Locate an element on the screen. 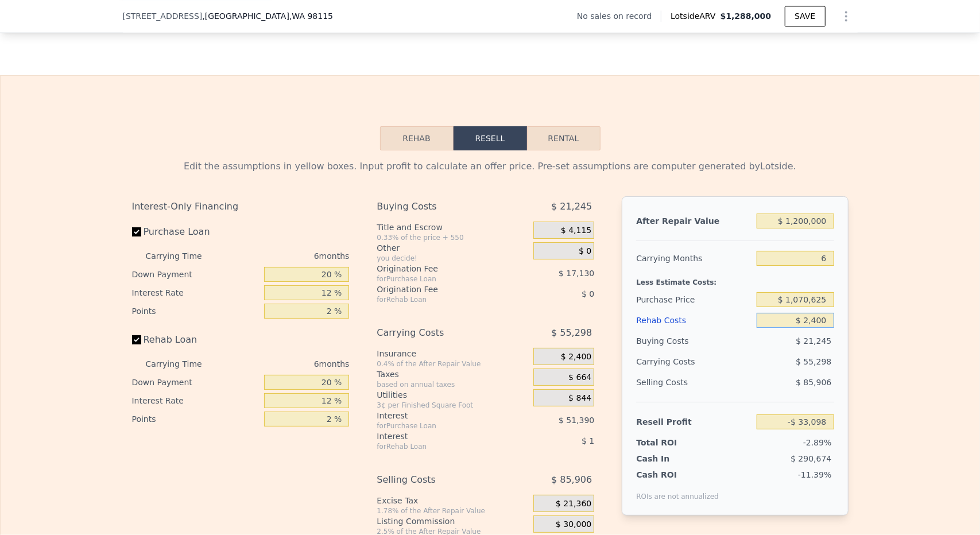 The width and height of the screenshot is (980, 535). div: Edit the assumptions in yellow boxes. Input profit to calculate an offer price. Pre-set assumptio... is located at coordinates (490, 166).